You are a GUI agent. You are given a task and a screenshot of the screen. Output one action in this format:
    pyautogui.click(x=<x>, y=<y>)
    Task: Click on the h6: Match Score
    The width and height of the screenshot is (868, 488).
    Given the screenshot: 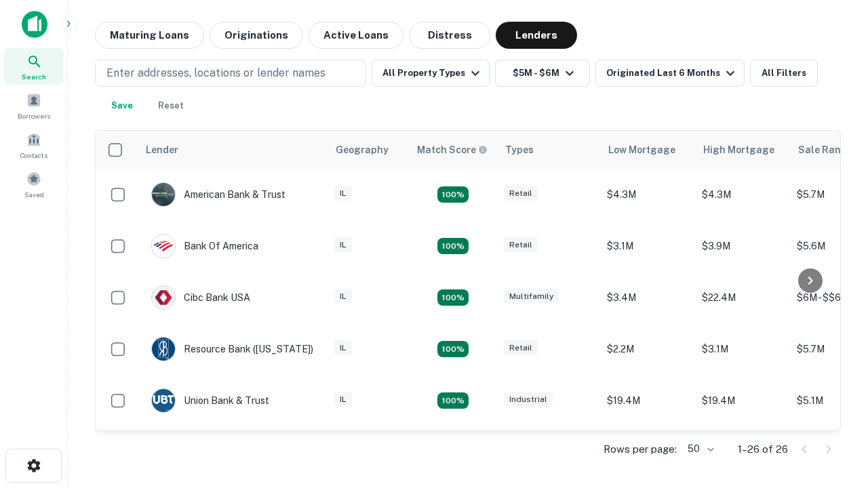 What is the action you would take?
    pyautogui.click(x=451, y=150)
    